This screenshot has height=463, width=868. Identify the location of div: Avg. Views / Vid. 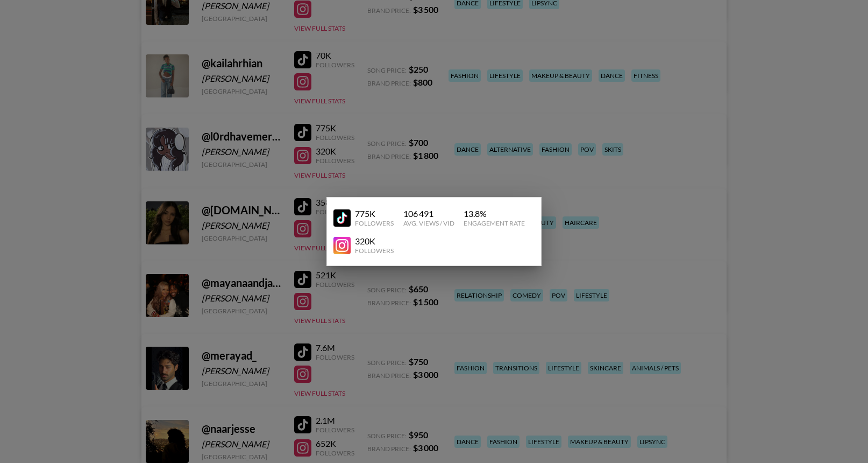
(429, 223).